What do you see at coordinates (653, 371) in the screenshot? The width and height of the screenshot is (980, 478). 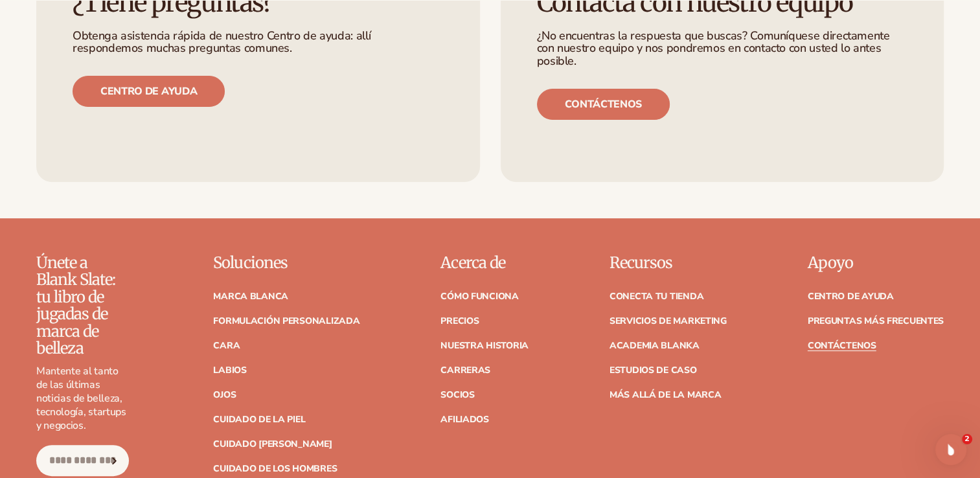 I see `a: Estudios de caso` at bounding box center [653, 371].